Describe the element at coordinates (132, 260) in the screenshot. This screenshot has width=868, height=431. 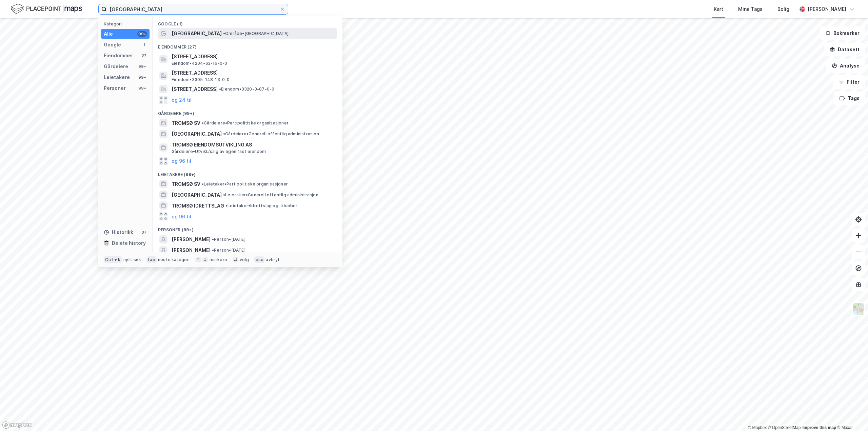
I see `div: nytt søk` at that location.